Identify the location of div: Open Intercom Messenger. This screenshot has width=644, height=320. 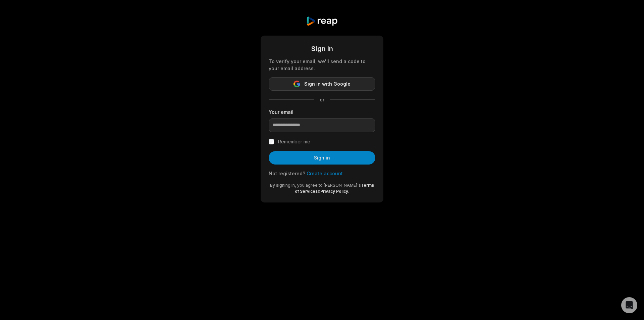
(629, 305).